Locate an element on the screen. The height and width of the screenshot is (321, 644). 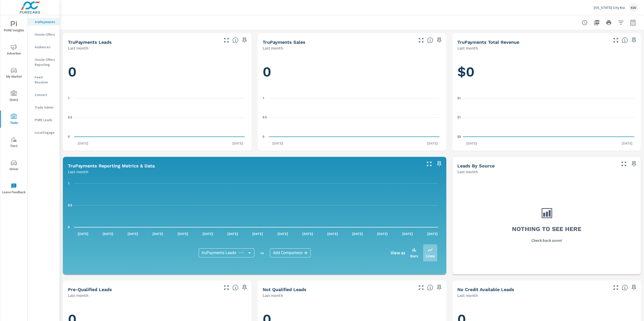
span: Tools is located at coordinates (14, 120).